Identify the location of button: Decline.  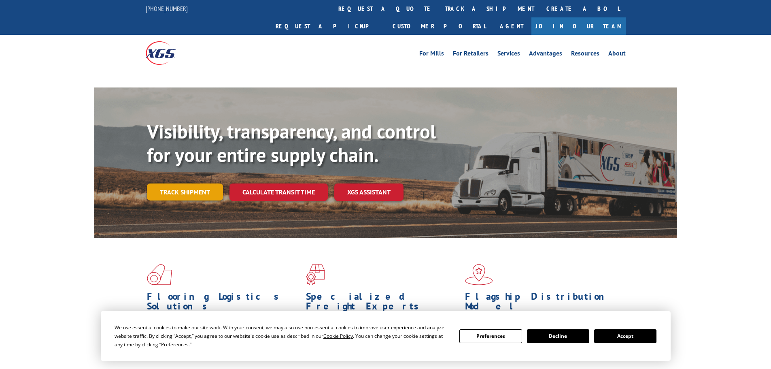
(558, 336).